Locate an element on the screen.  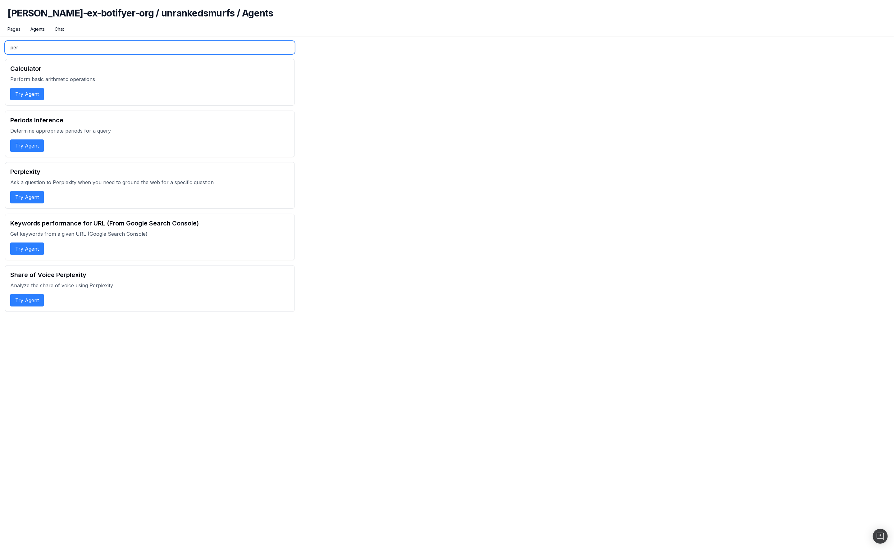
p: Perform basic arithmetic operations is located at coordinates (150, 79).